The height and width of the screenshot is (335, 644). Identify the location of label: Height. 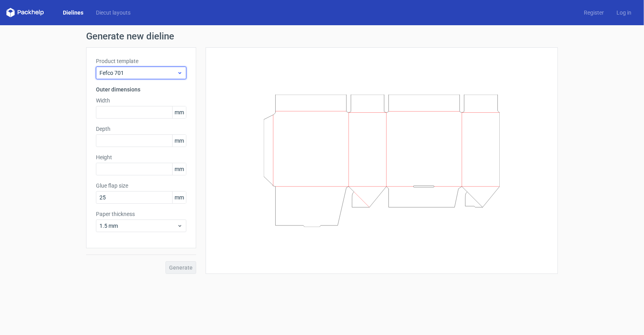
(141, 157).